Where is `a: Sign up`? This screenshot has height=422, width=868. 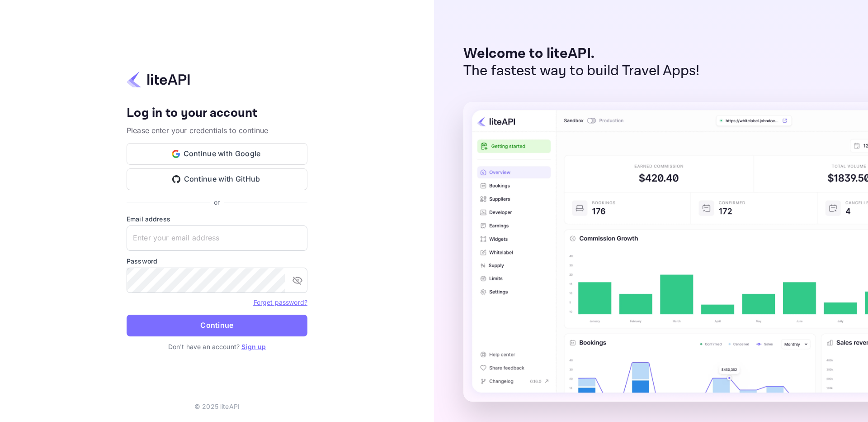 a: Sign up is located at coordinates (253, 346).